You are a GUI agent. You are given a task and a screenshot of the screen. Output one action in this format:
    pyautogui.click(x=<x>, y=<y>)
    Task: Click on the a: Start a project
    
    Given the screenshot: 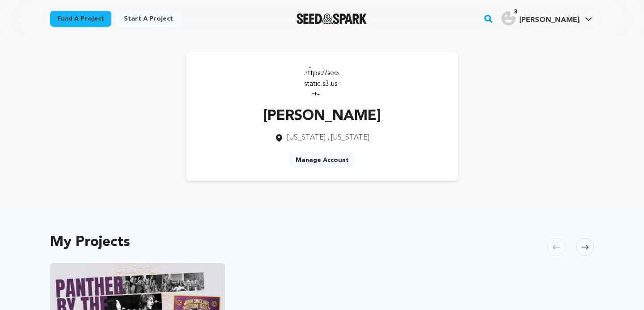 What is the action you would take?
    pyautogui.click(x=148, y=19)
    